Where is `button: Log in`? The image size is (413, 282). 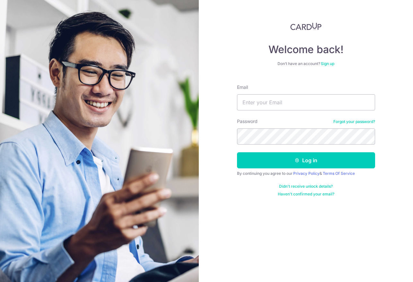
button: Log in is located at coordinates (306, 160).